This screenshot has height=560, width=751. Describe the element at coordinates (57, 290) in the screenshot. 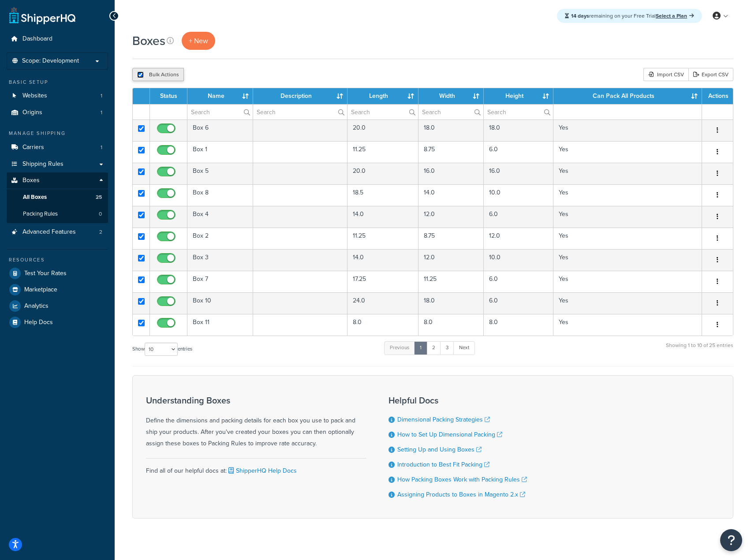

I see `a: Marketplace` at that location.